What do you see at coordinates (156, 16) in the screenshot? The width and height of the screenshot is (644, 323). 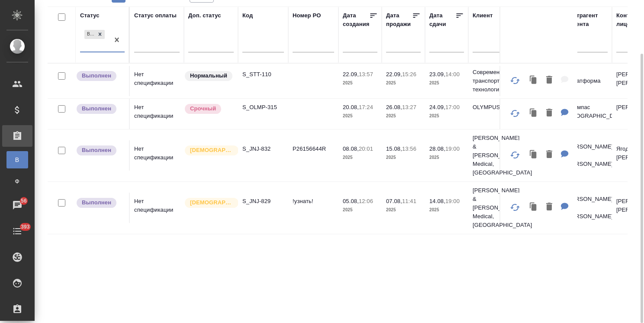 I see `div: Статус оплаты` at bounding box center [156, 16].